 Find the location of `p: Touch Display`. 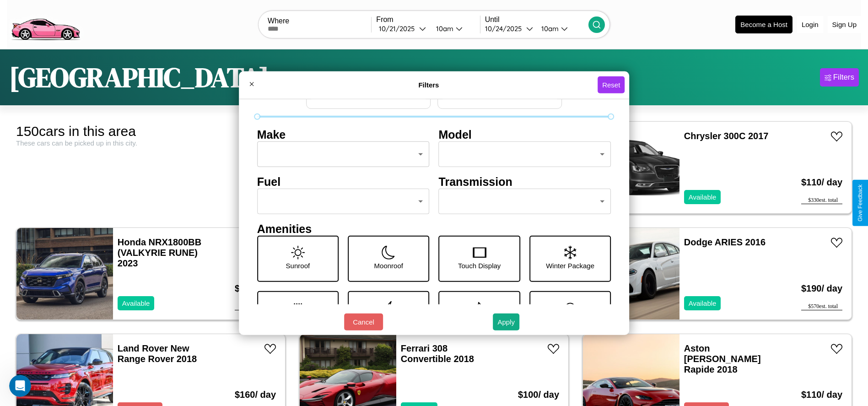

p: Touch Display is located at coordinates (479, 265).